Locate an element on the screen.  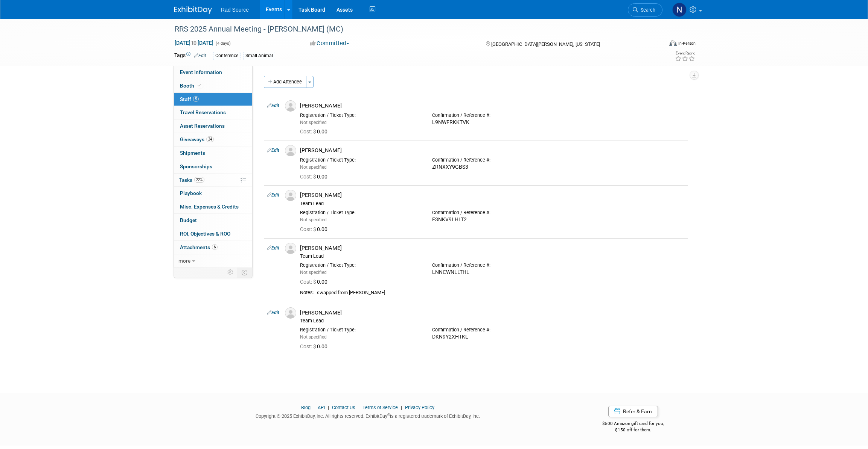
button: Committed is located at coordinates (330, 43).